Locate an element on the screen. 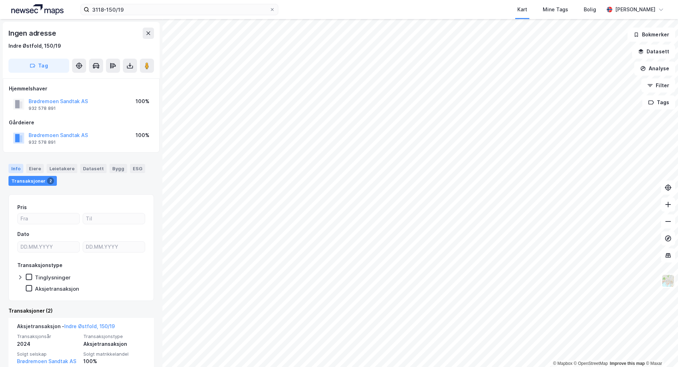  div: Info is located at coordinates (16, 168).